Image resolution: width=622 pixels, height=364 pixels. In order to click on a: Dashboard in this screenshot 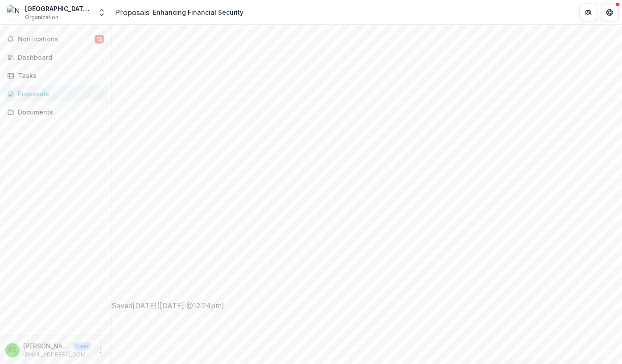, I will do `click(55, 57)`.